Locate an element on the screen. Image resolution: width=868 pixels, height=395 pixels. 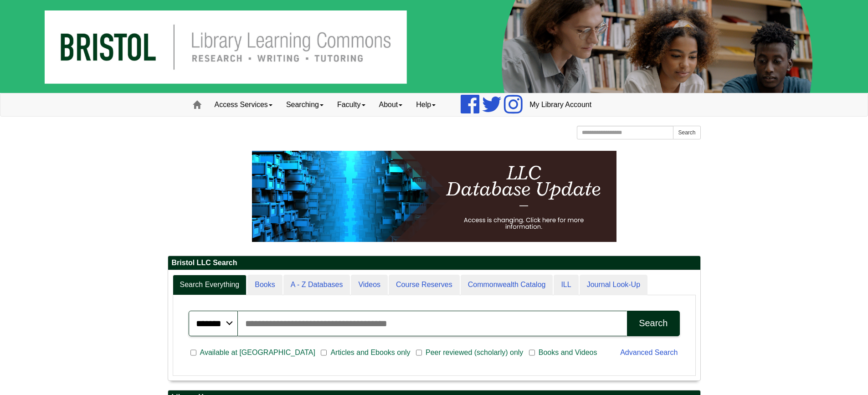
a: Books is located at coordinates (265, 284).